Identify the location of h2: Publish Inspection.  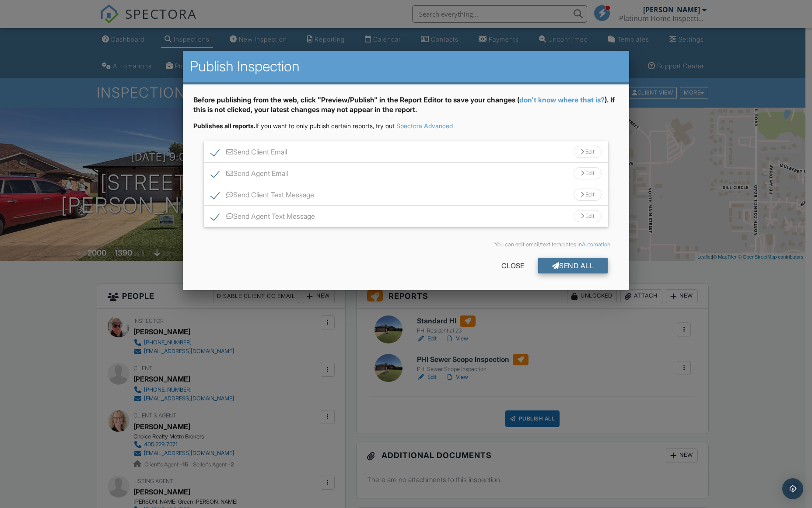
(406, 67).